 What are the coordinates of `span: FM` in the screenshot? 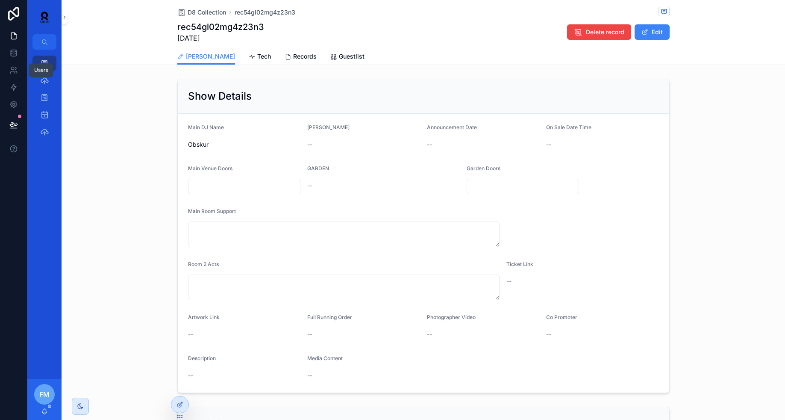 It's located at (44, 394).